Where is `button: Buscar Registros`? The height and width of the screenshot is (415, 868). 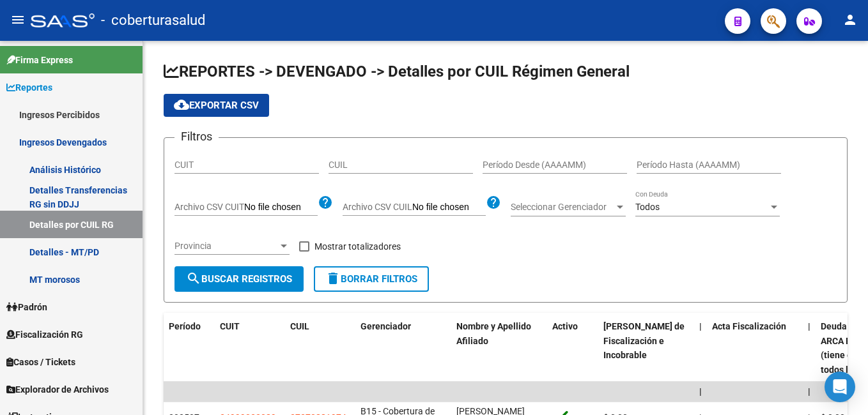 button: Buscar Registros is located at coordinates (239, 279).